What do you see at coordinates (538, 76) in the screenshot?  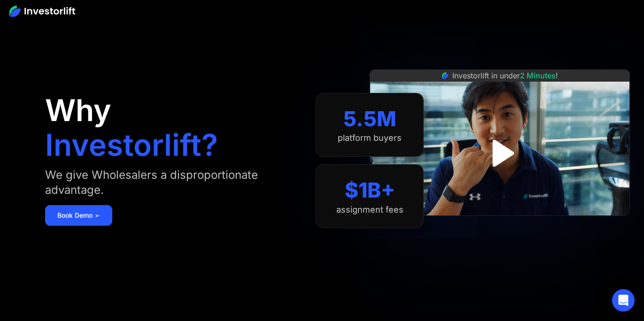 I see `span: 2 Minutes` at bounding box center [538, 76].